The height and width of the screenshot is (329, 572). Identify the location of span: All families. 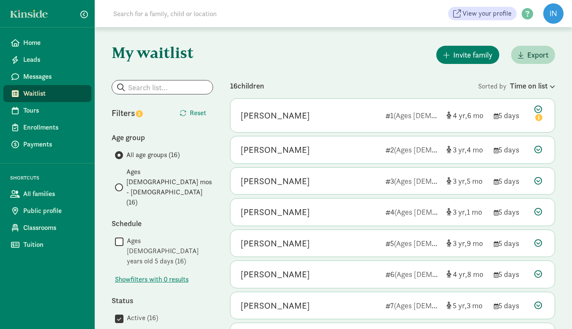
(54, 194).